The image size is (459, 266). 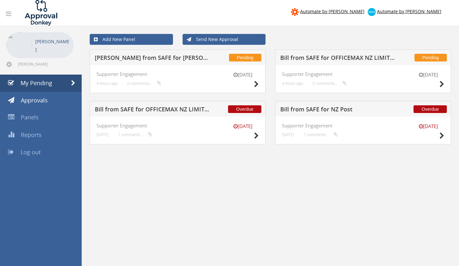 I want to click on span: My Pending, so click(x=36, y=83).